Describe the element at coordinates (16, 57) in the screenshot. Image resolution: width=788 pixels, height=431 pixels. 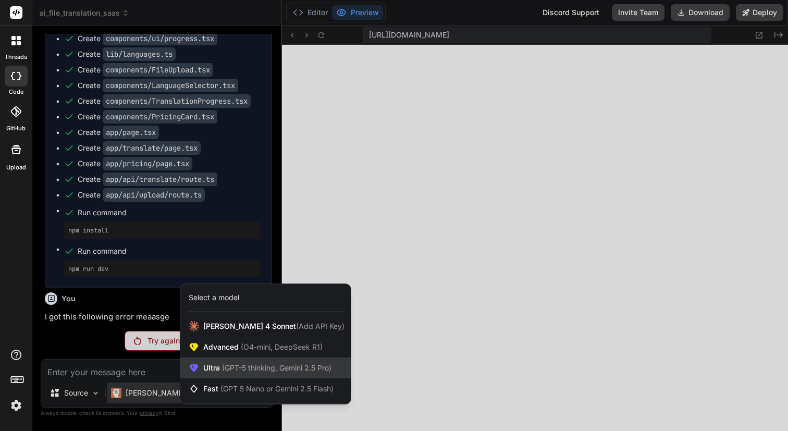
I see `label: threads` at that location.